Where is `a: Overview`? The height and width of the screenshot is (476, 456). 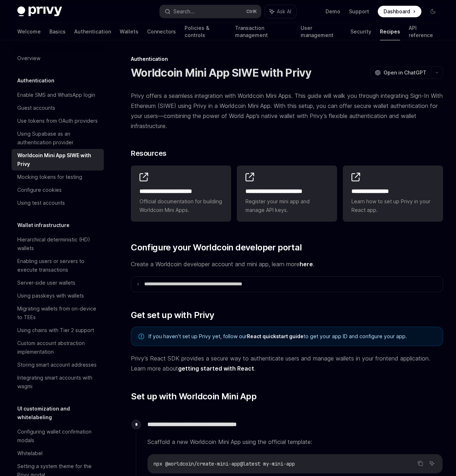 a: Overview is located at coordinates (57, 58).